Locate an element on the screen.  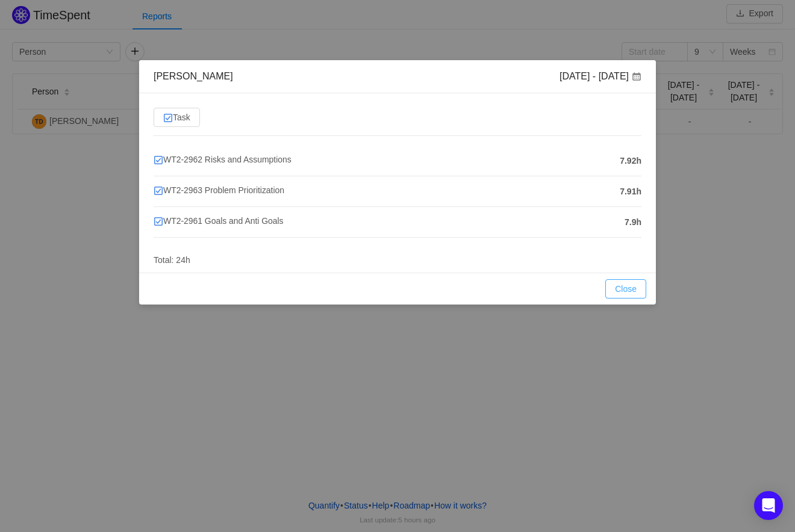
span: WT2-2962 Risks and Assumptions is located at coordinates (222, 160).